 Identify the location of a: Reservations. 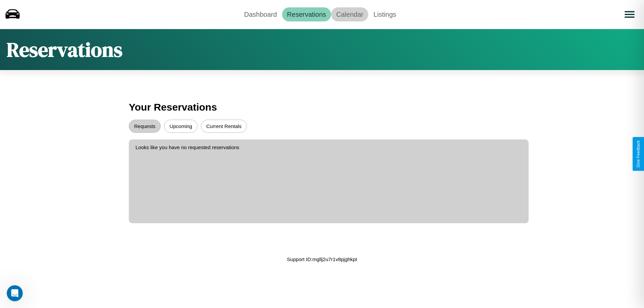
(307, 14).